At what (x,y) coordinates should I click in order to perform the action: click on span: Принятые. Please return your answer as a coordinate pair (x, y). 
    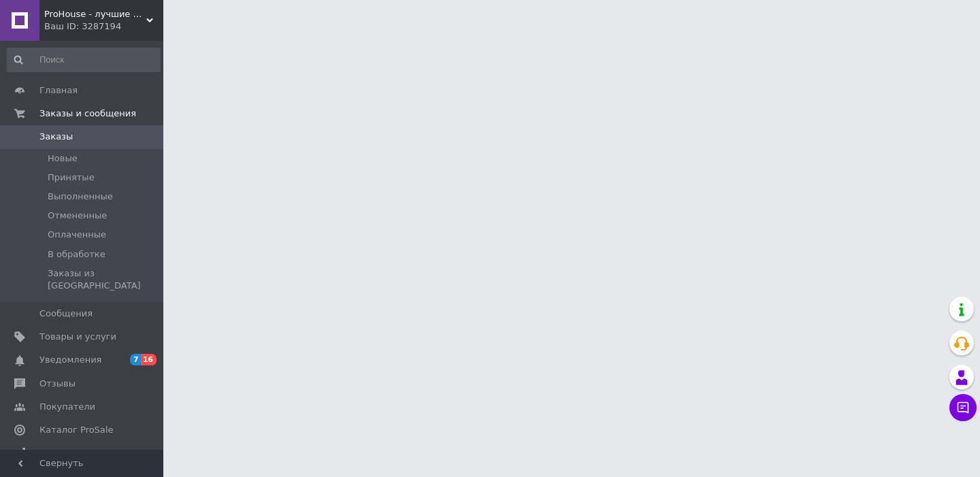
    Looking at the image, I should click on (71, 177).